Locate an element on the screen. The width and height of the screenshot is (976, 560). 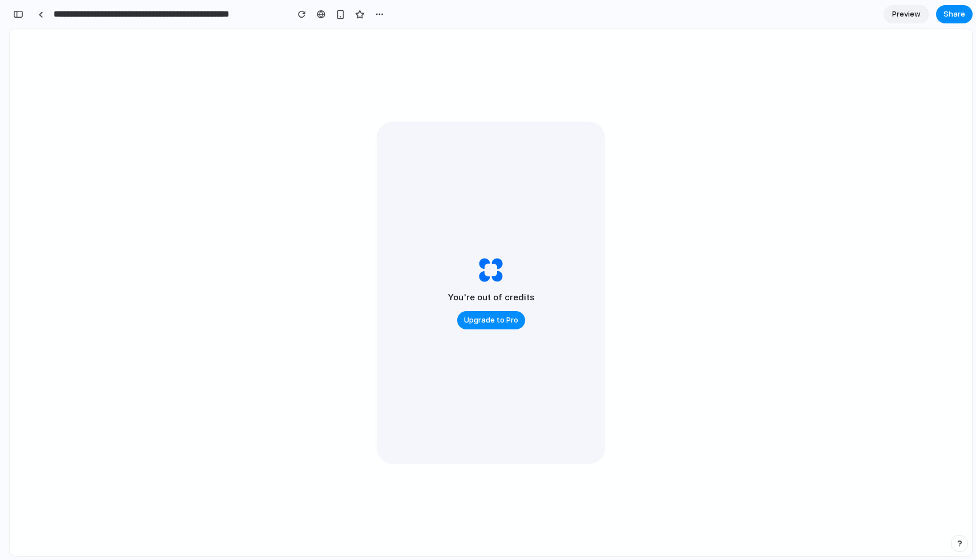
button: Share is located at coordinates (954, 14).